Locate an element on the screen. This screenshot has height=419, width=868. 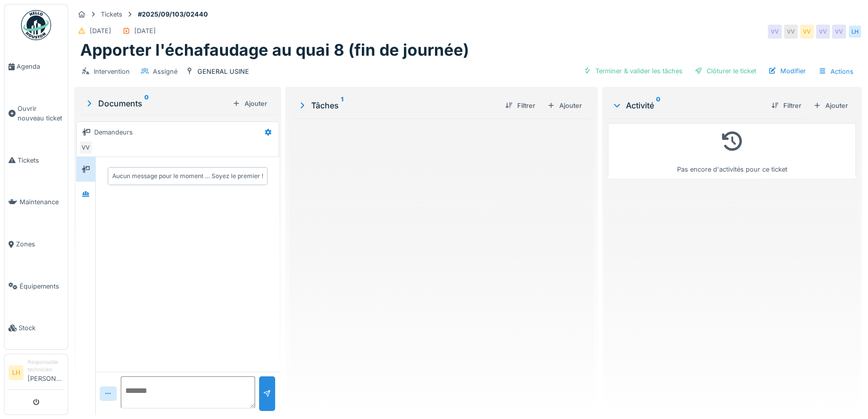
a: Maintenance is located at coordinates (36, 202).